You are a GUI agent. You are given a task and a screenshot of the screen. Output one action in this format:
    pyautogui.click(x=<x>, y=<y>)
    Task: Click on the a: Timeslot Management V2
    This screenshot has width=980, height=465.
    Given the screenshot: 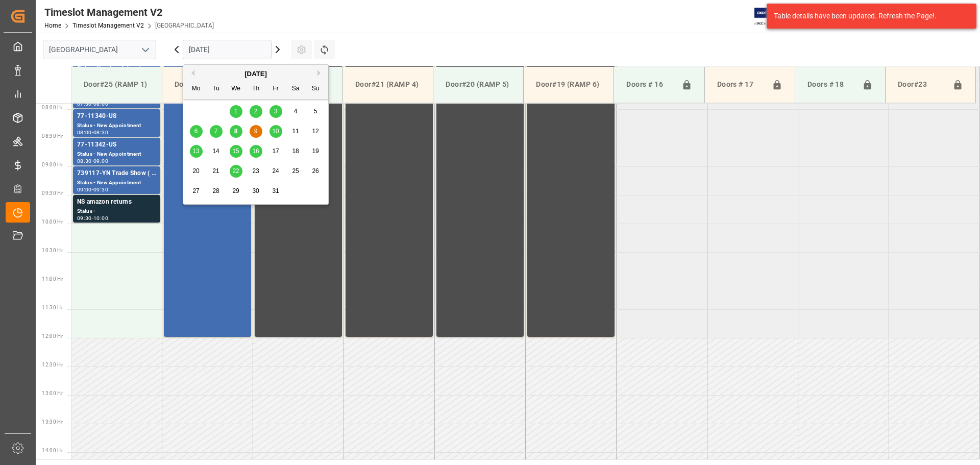 What is the action you would take?
    pyautogui.click(x=108, y=26)
    